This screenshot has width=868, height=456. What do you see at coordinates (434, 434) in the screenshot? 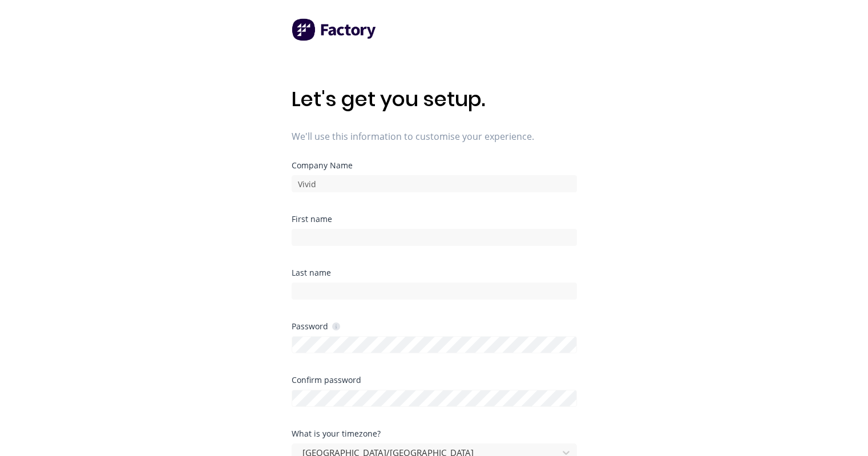
I see `div: What is your timezone?` at bounding box center [434, 434].